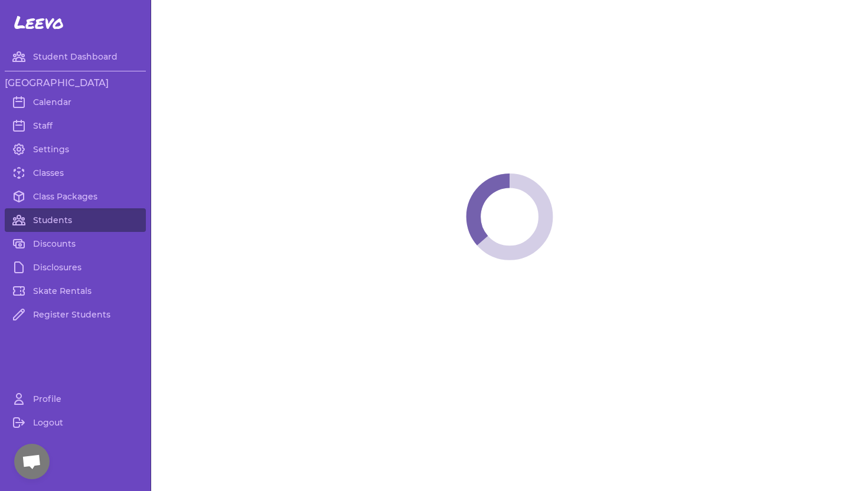  Describe the element at coordinates (75, 399) in the screenshot. I see `a: Profile` at that location.